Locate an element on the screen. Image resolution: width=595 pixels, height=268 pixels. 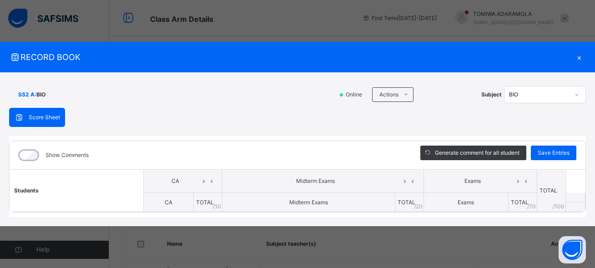
span: Online is located at coordinates (356, 95).